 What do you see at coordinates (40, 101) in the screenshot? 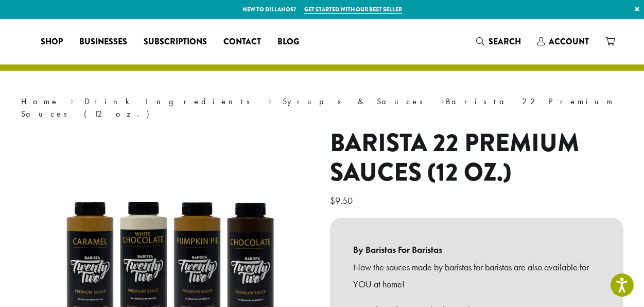
I see `a: Home` at bounding box center [40, 101].